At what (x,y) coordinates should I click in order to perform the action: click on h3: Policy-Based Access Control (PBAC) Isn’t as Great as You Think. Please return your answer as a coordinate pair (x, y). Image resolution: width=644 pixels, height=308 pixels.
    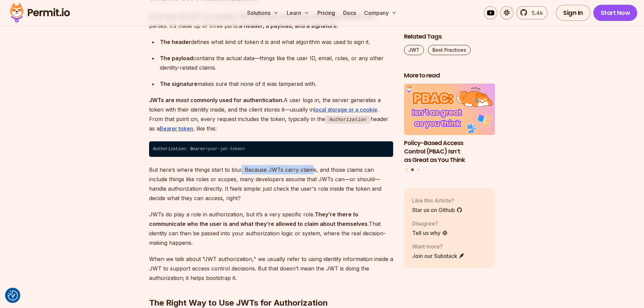
    Looking at the image, I should click on (450, 151).